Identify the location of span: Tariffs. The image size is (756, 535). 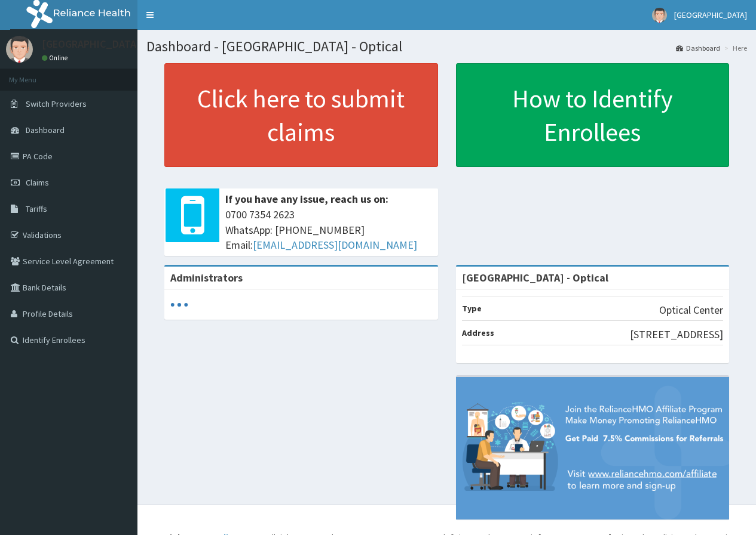
(36, 209).